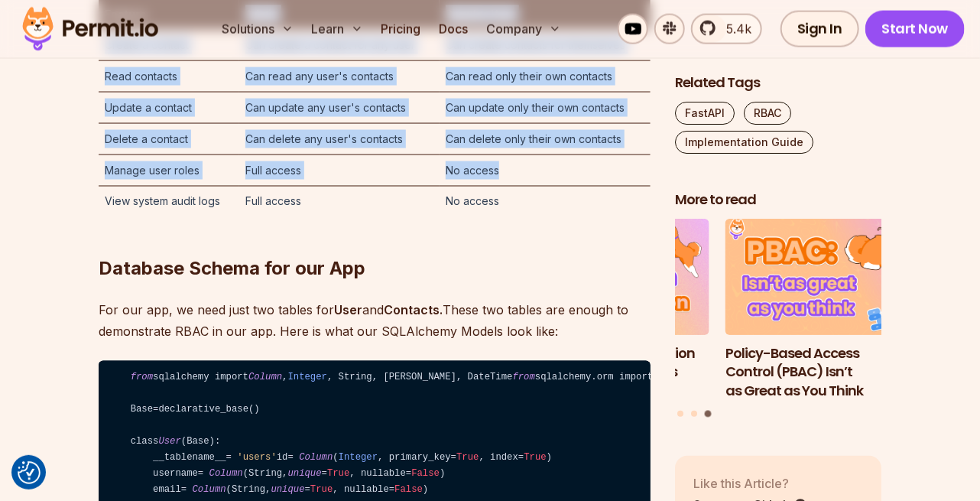 The height and width of the screenshot is (501, 980). What do you see at coordinates (545, 107) in the screenshot?
I see `td: Can update only their own contacts` at bounding box center [545, 107].